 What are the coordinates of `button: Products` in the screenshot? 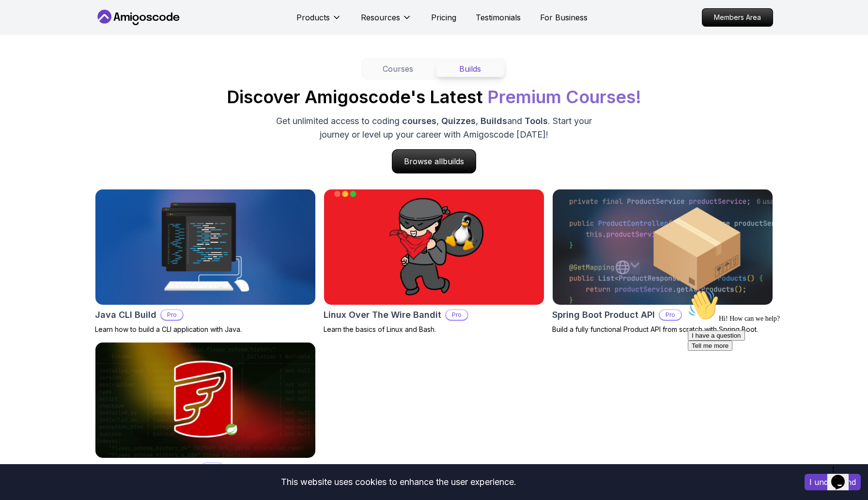 It's located at (318, 21).